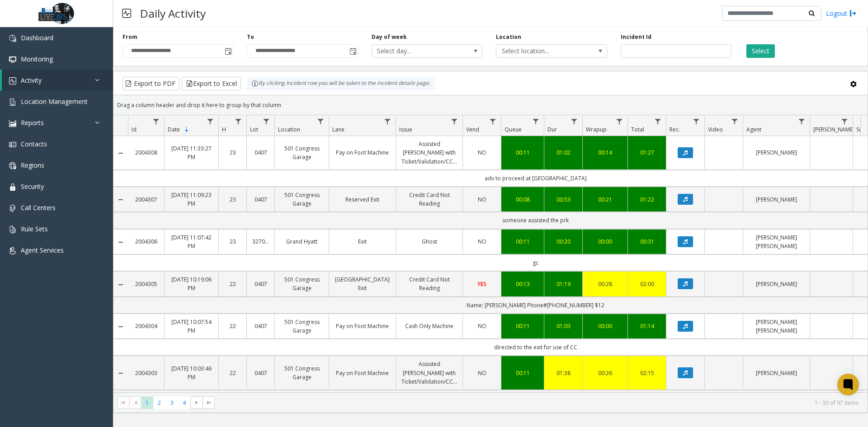 The height and width of the screenshot is (427, 868). What do you see at coordinates (605, 326) in the screenshot?
I see `div: 00:00` at bounding box center [605, 326].